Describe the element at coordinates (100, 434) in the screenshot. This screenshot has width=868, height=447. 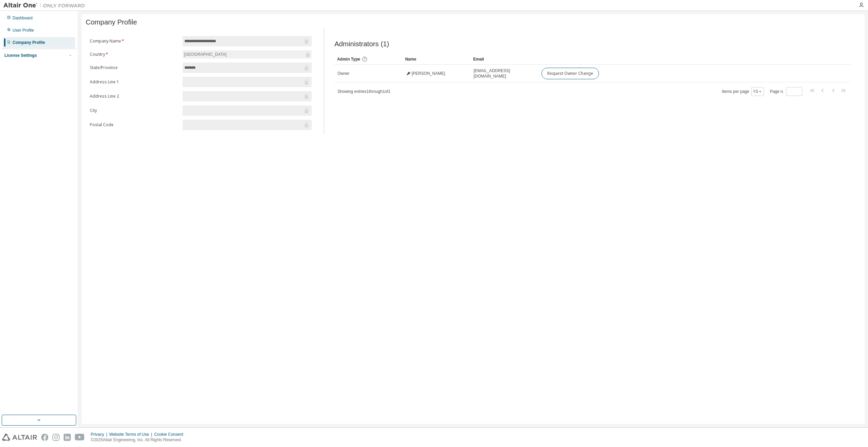
I see `div: Privacy` at that location.